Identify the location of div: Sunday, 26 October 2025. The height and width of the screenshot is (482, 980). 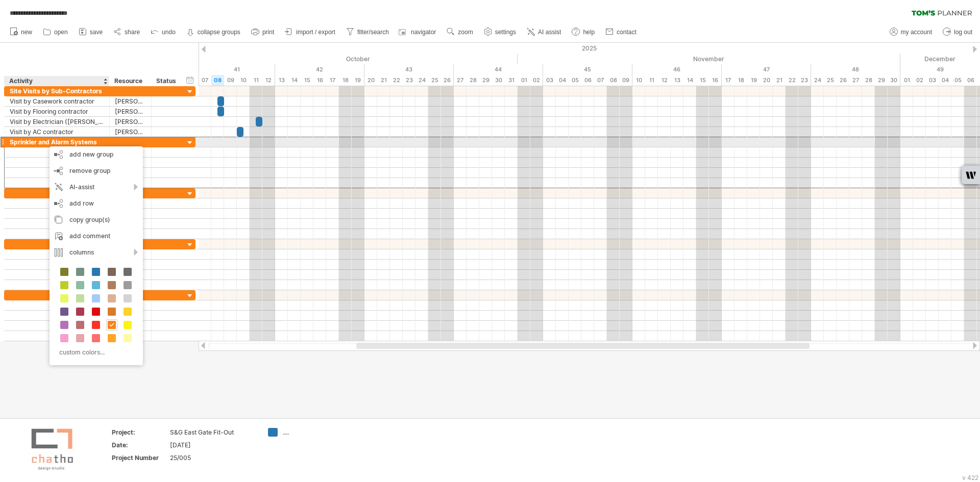
(447, 80).